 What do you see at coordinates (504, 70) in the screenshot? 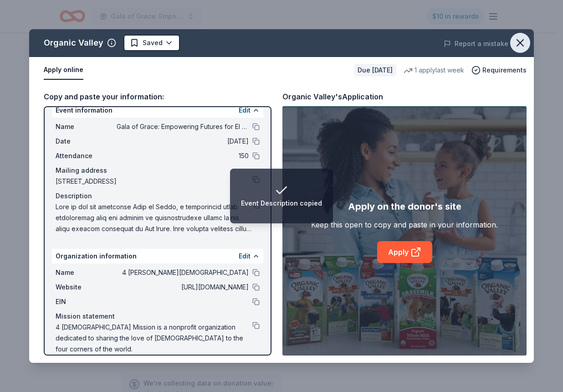
I see `span: Requirements` at bounding box center [504, 70].